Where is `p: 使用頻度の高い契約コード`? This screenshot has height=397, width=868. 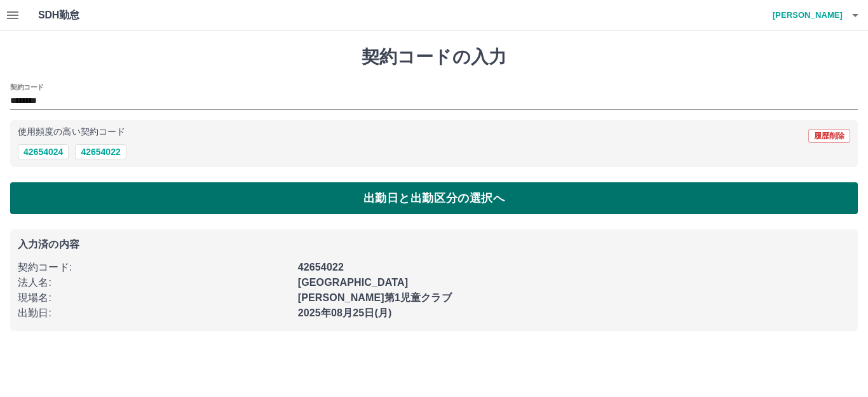 p: 使用頻度の高い契約コード is located at coordinates (71, 132).